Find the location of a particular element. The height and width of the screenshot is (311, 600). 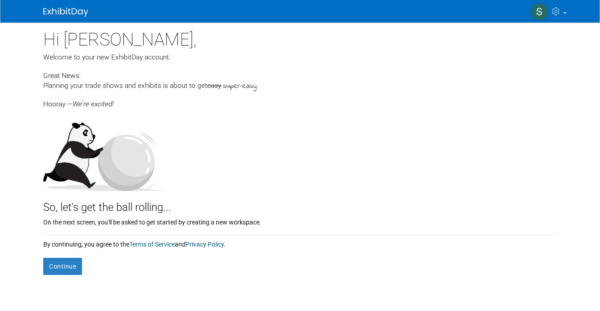

div: So, let's get the ball rolling... is located at coordinates (300, 203).